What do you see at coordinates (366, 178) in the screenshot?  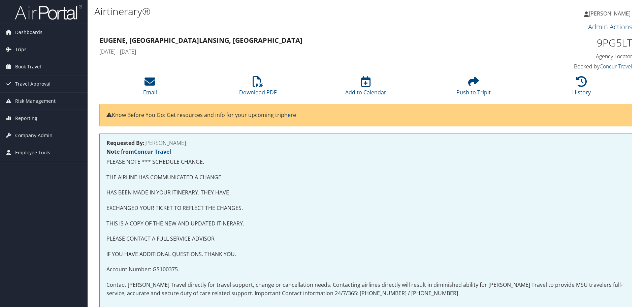 I see `p: THE AIRLINE HAS COMMUNICATED A CHANGE` at bounding box center [366, 178].